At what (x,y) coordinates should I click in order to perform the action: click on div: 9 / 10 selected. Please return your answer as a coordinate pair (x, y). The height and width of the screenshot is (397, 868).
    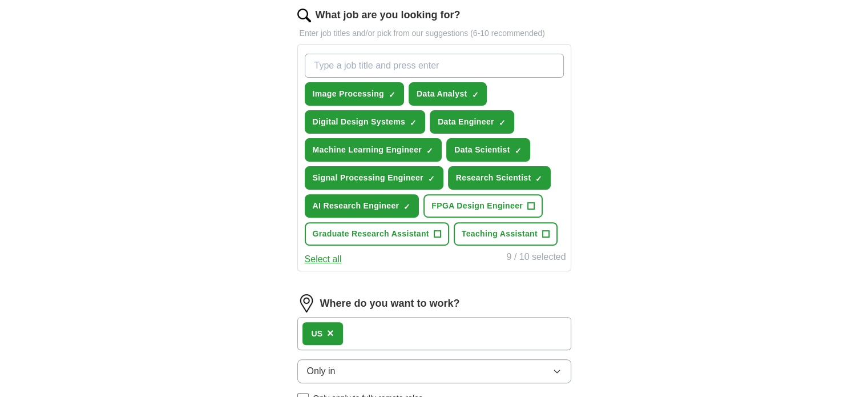
    Looking at the image, I should click on (536, 258).